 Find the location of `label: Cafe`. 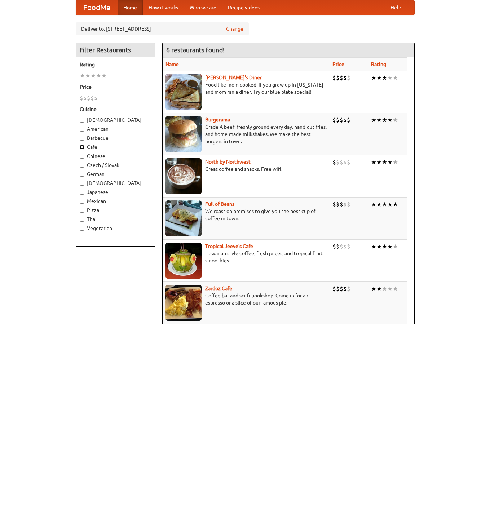

label: Cafe is located at coordinates (115, 147).